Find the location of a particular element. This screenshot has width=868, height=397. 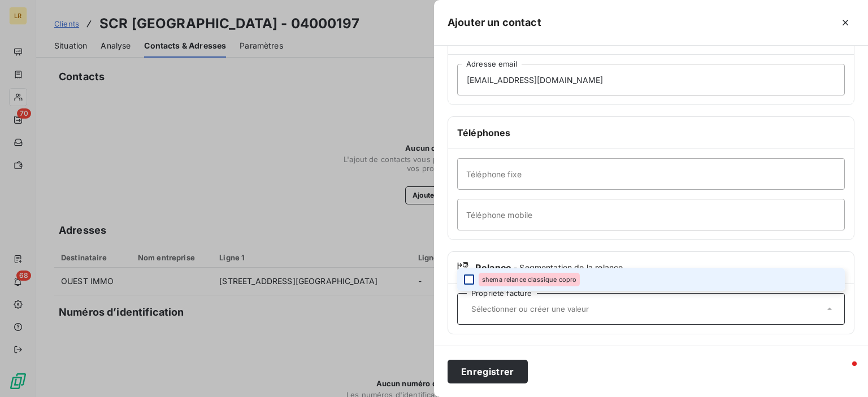

button: Enregistrer is located at coordinates (488, 372).